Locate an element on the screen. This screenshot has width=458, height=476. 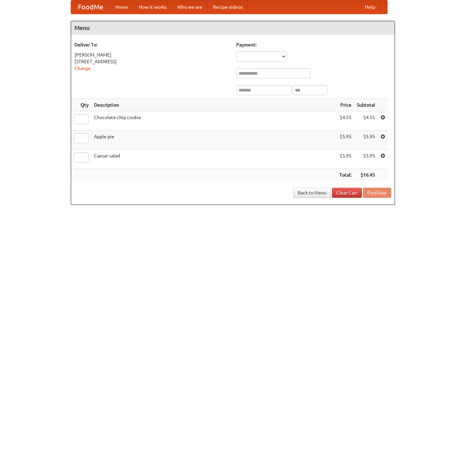
h5: Payment: is located at coordinates (314, 45).